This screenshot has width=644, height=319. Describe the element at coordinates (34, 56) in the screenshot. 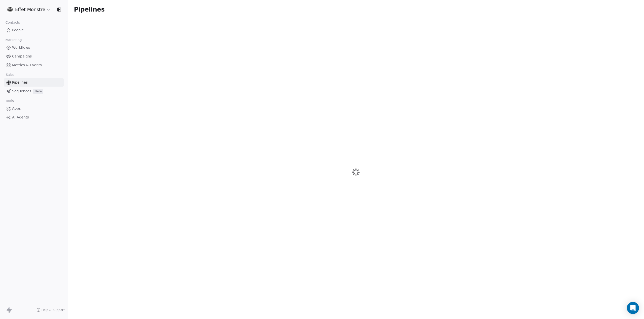

I see `a: Campaigns` at that location.